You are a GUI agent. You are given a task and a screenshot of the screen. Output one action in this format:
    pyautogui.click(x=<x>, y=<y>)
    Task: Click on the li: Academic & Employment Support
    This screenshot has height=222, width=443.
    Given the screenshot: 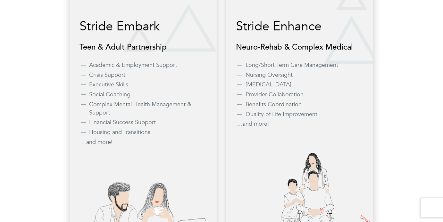 What is the action you would take?
    pyautogui.click(x=148, y=65)
    